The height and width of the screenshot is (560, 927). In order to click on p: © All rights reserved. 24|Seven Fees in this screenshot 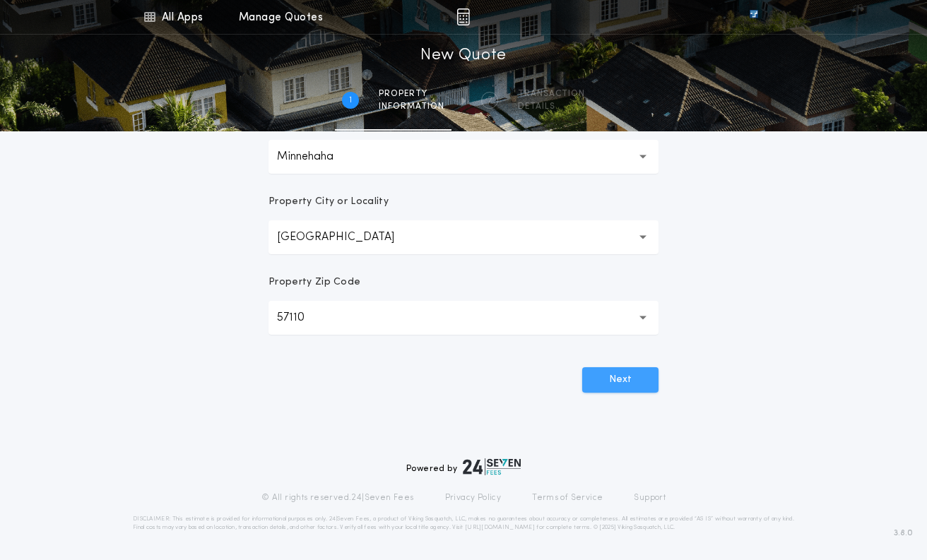, I will do `click(338, 498)`.